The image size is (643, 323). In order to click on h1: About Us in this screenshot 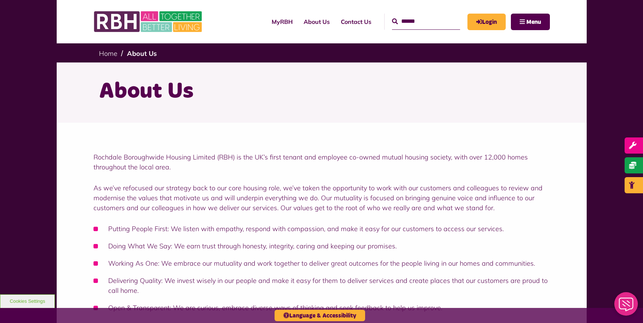, I will do `click(322, 92)`.